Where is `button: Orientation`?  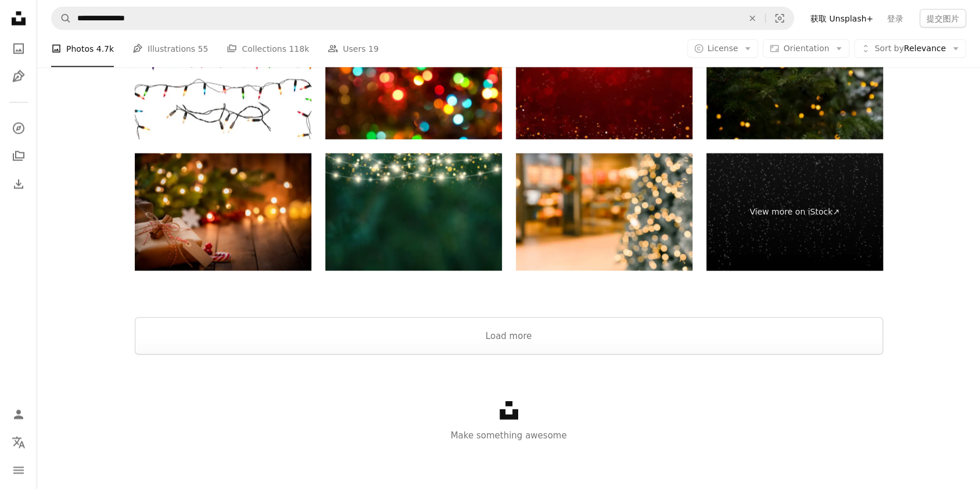 button: Orientation is located at coordinates (806, 49).